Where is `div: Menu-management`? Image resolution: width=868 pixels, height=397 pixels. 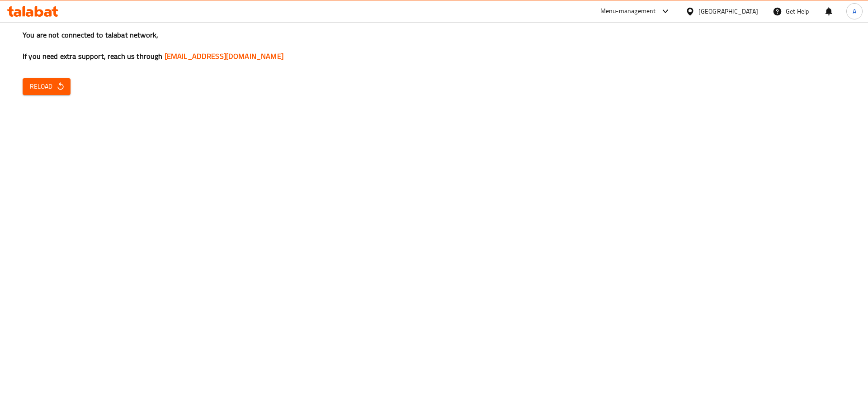 div: Menu-management is located at coordinates (628, 11).